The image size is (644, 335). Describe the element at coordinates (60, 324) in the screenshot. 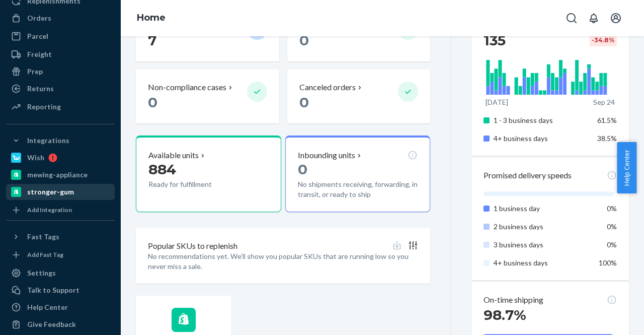

I see `button: Give Feedback` at that location.